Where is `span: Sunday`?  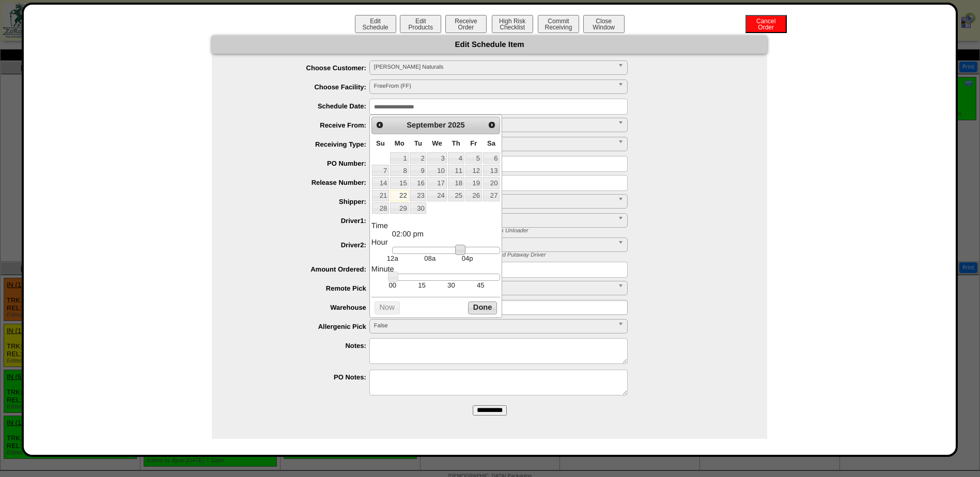
span: Sunday is located at coordinates (380, 143).